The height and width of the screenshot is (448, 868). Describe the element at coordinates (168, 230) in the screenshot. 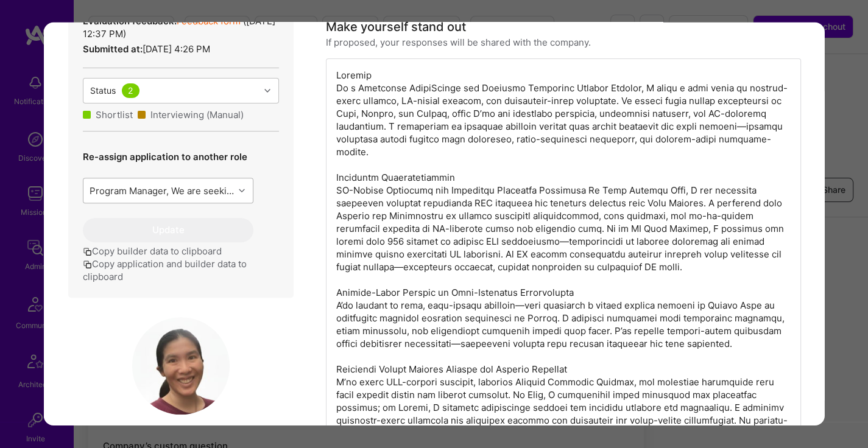

I see `button: Update` at that location.